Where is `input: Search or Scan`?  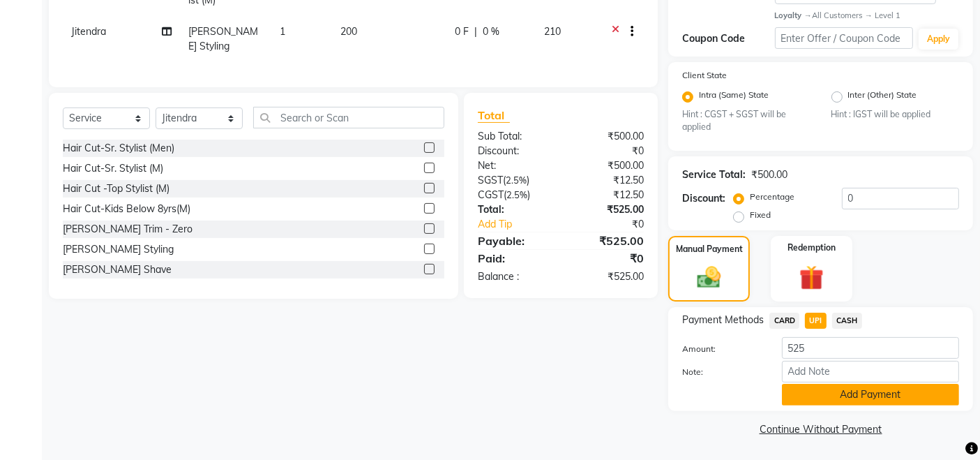 input: Search or Scan is located at coordinates (349, 117).